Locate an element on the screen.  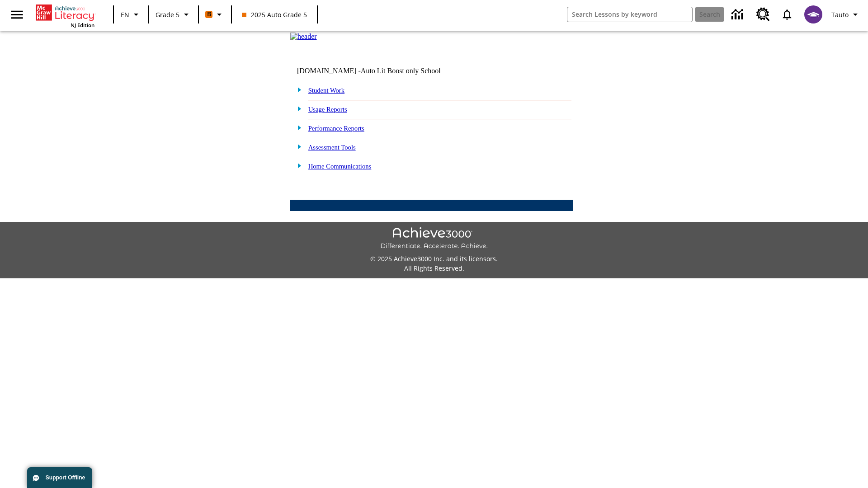
nobr: Auto Lit Boost only School is located at coordinates (400, 71).